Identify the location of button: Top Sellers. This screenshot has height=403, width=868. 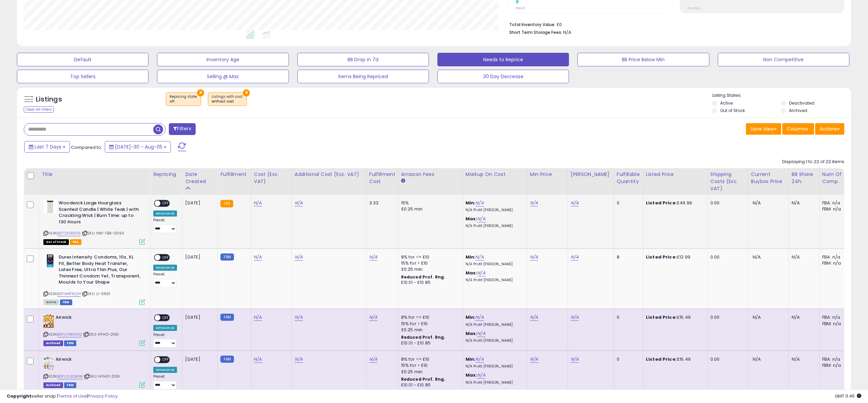
(83, 76).